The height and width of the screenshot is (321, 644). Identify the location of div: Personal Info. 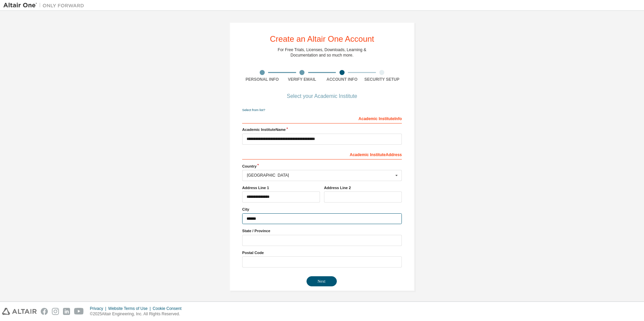
(262, 79).